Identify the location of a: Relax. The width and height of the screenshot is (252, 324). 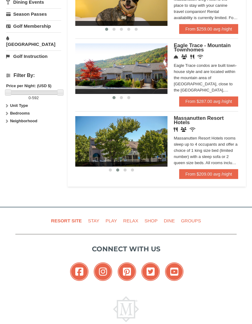
(131, 220).